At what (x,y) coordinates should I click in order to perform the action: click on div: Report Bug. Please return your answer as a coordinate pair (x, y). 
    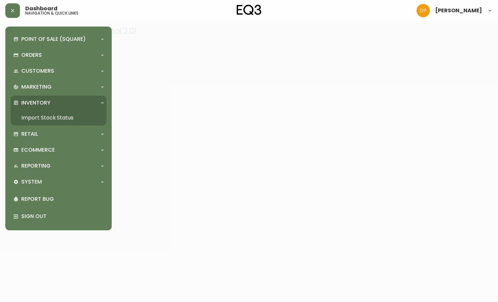
    Looking at the image, I should click on (58, 199).